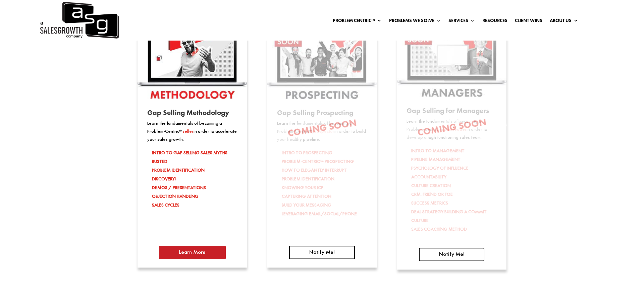 The width and height of the screenshot is (644, 287). What do you see at coordinates (324, 153) in the screenshot?
I see `li: INTRO TO PROSPECTING` at bounding box center [324, 153].